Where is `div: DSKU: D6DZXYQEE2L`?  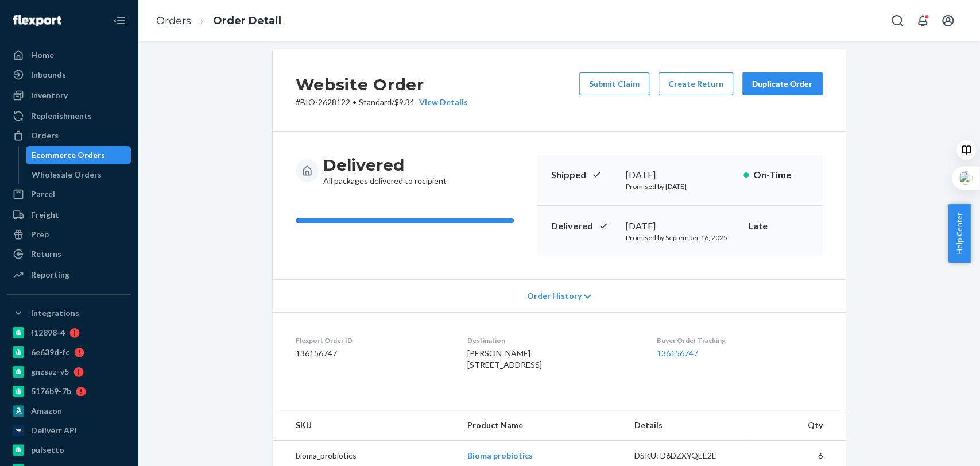
div: DSKU: D6DZXYQEE2L is located at coordinates (688, 456).